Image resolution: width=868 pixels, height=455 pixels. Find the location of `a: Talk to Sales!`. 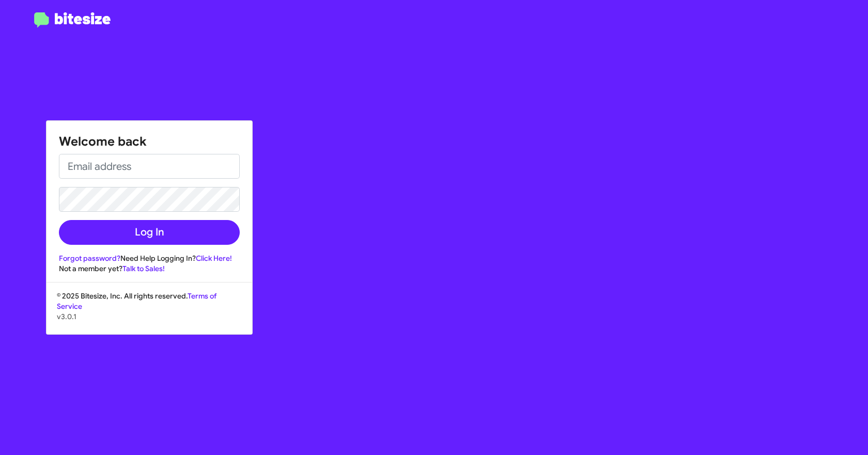

a: Talk to Sales! is located at coordinates (143, 268).